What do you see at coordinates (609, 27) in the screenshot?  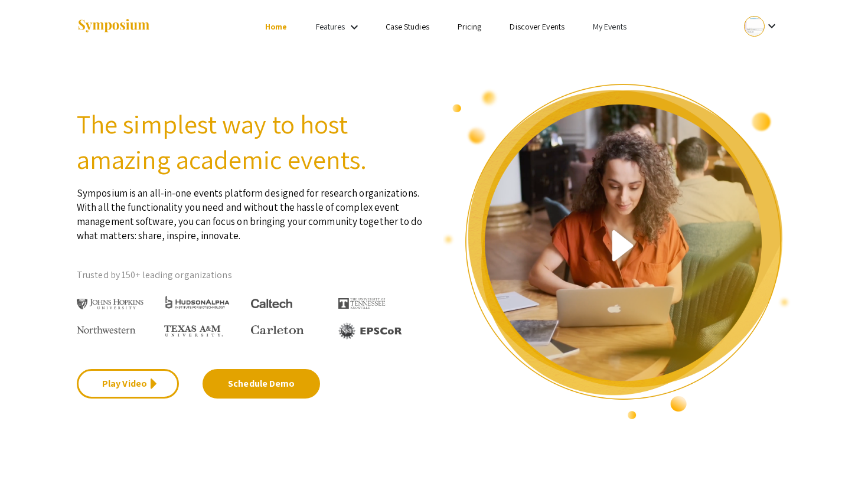 I see `a: My Events` at bounding box center [609, 27].